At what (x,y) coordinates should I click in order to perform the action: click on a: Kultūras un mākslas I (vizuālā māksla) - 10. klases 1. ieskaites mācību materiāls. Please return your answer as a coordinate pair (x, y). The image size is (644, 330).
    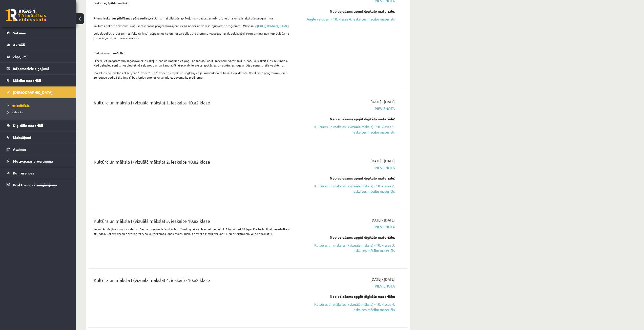
    Looking at the image, I should click on (347, 130).